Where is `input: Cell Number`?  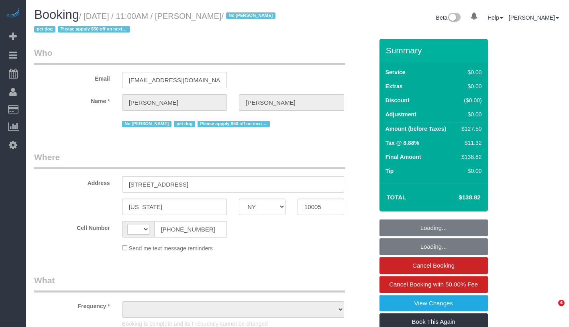
input: Cell Number is located at coordinates (191, 229).